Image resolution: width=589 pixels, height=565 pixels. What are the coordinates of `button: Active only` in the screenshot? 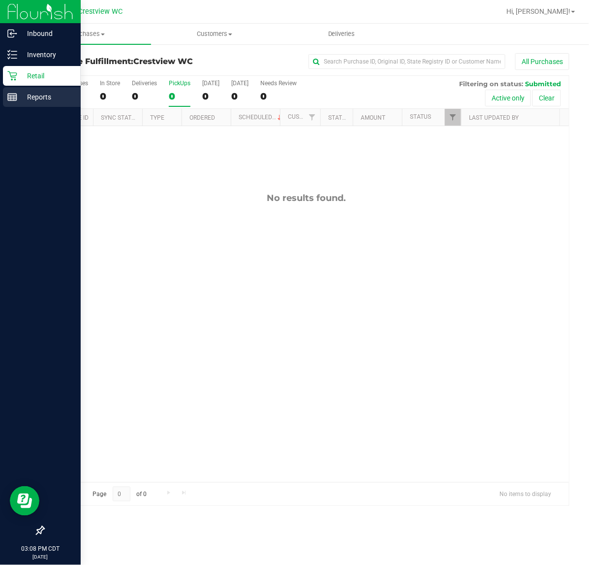 It's located at (508, 98).